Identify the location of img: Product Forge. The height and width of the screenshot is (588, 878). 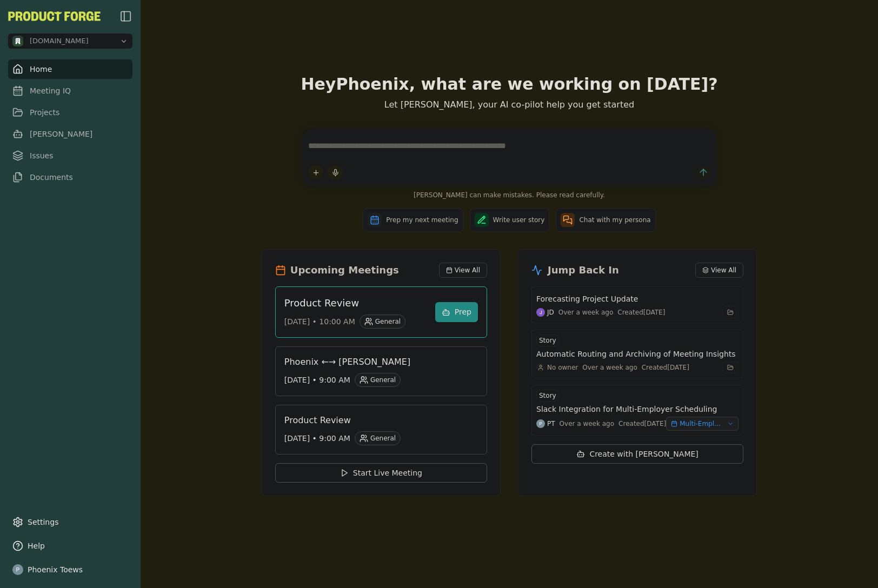
(54, 16).